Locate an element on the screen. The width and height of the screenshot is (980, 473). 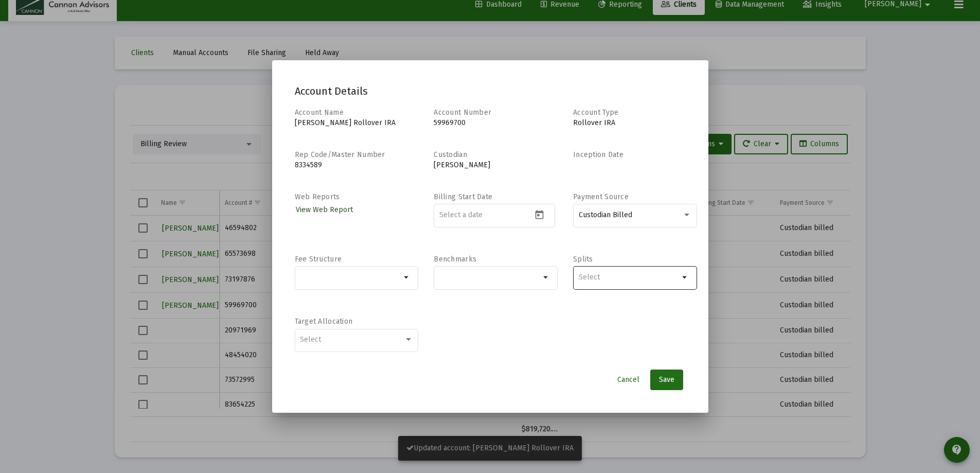
input: Select a date is located at coordinates (486, 215).